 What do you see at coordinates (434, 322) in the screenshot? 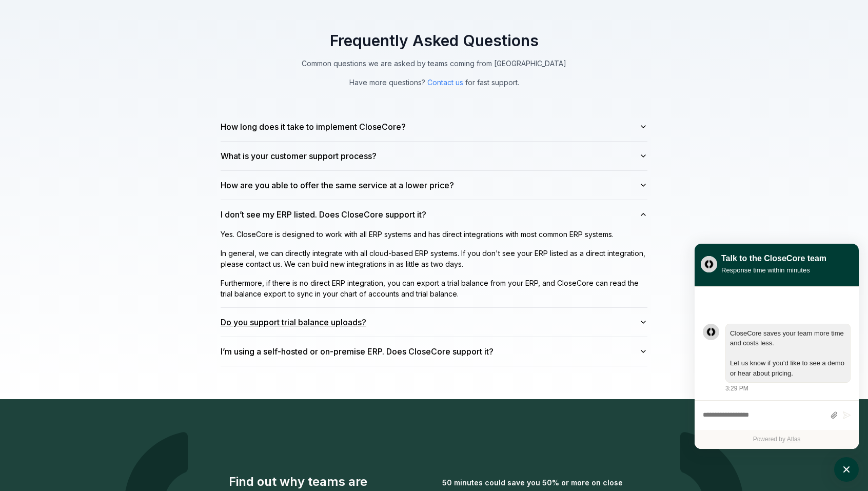
I see `button: Do you support trial balance uploads?` at bounding box center [434, 322].